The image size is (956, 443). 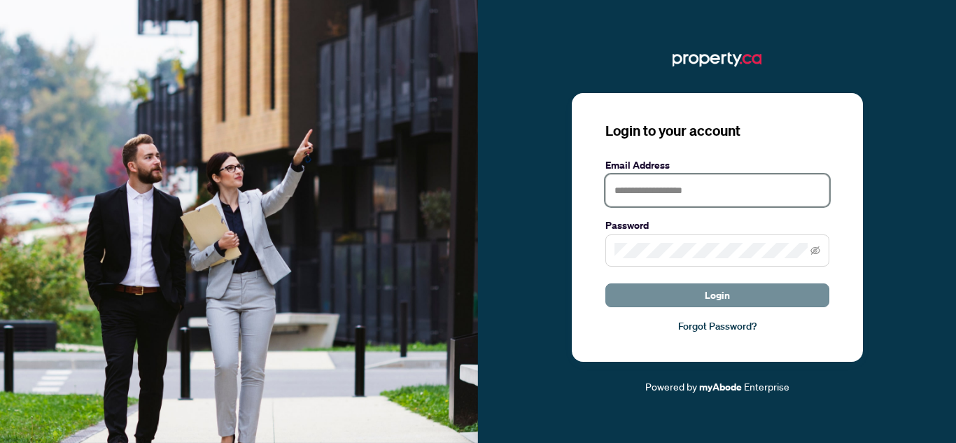 I want to click on span: Powered by, so click(x=671, y=386).